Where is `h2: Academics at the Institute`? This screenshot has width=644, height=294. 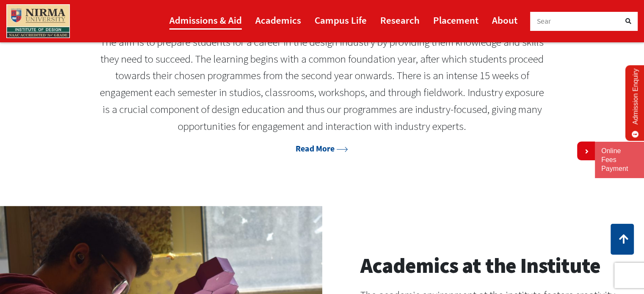
h2: Academics at the Institute is located at coordinates (491, 266).